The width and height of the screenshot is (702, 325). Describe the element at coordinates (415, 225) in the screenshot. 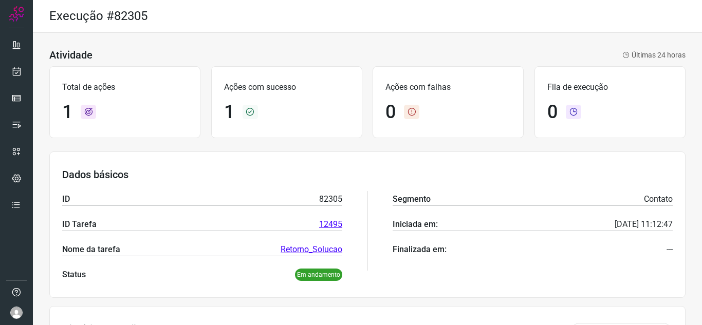

I see `p: Iniciada em:` at that location.